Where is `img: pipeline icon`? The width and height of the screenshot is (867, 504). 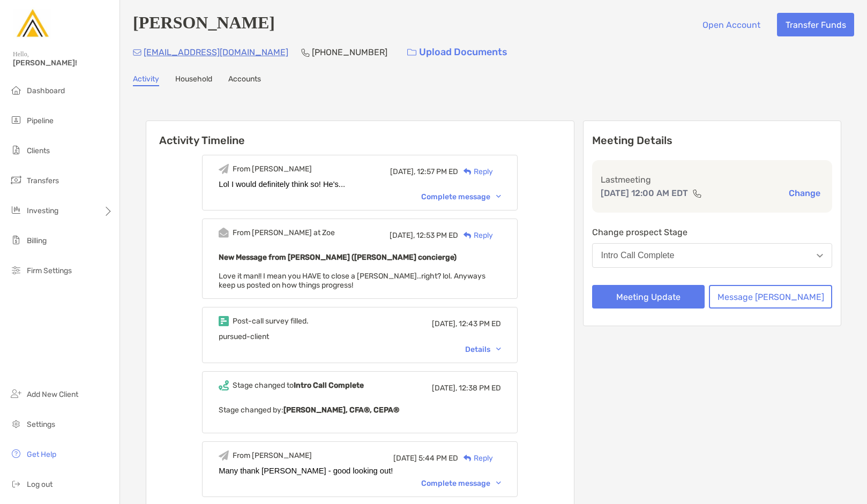
img: pipeline icon is located at coordinates (16, 120).